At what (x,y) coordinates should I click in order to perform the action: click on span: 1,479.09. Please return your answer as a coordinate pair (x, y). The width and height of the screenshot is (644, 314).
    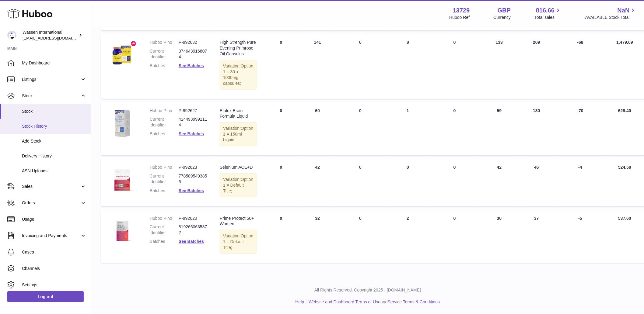
    Looking at the image, I should click on (625, 42).